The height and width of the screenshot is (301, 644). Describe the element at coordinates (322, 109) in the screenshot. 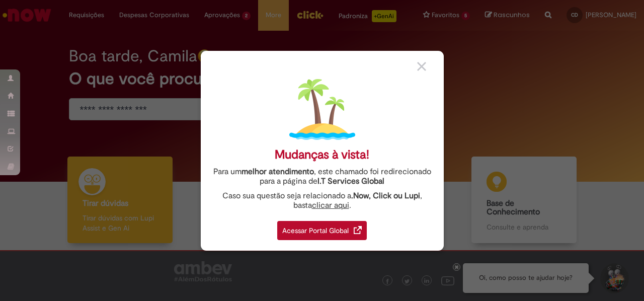

I see `img: island.png` at that location.